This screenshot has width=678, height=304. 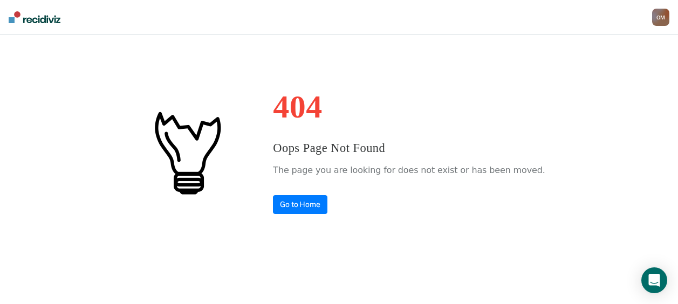 I want to click on div: Open Intercom Messenger, so click(x=654, y=280).